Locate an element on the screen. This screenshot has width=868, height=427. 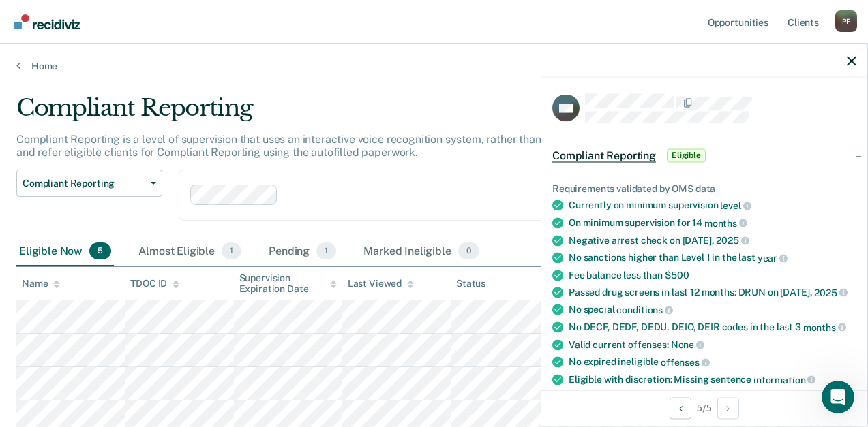
div: Requirements validated by OMS data is located at coordinates (704, 188).